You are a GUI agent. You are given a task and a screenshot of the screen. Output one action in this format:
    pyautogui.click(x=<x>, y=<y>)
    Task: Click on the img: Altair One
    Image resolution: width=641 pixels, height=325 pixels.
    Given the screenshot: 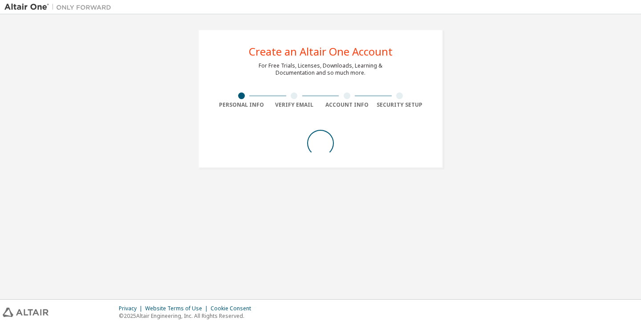 What is the action you would take?
    pyautogui.click(x=60, y=7)
    